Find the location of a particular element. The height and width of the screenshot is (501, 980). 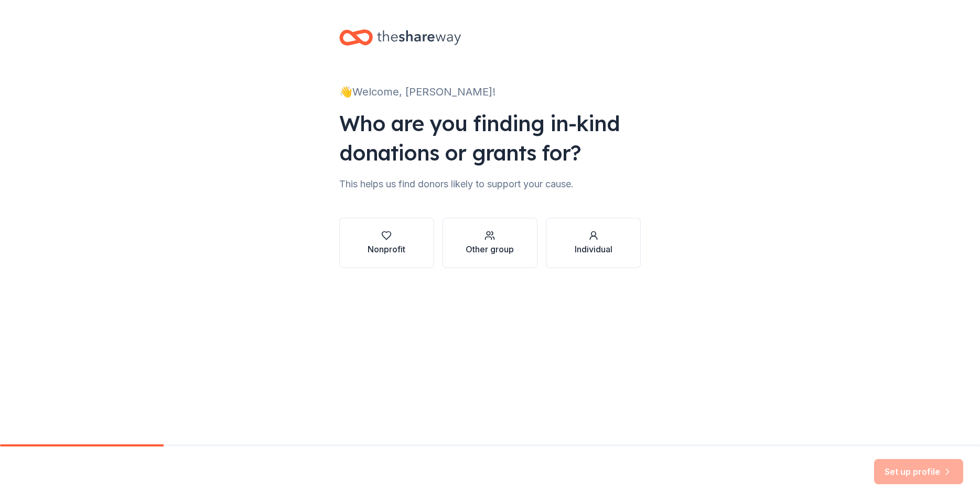

div: Nonprofit is located at coordinates (387, 249).